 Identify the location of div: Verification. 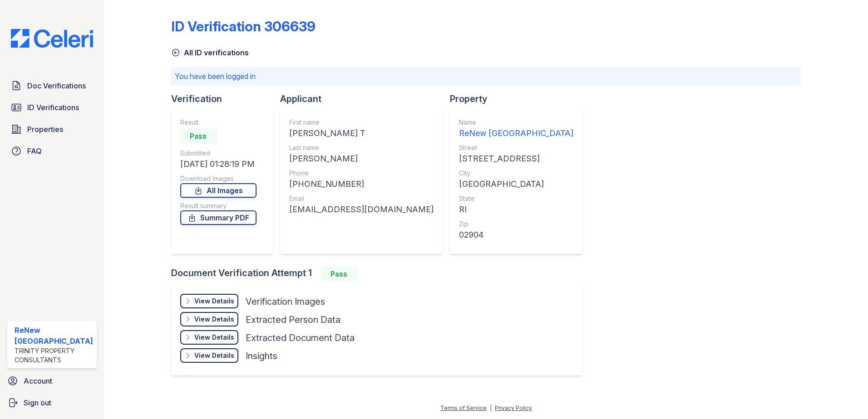
(226, 99).